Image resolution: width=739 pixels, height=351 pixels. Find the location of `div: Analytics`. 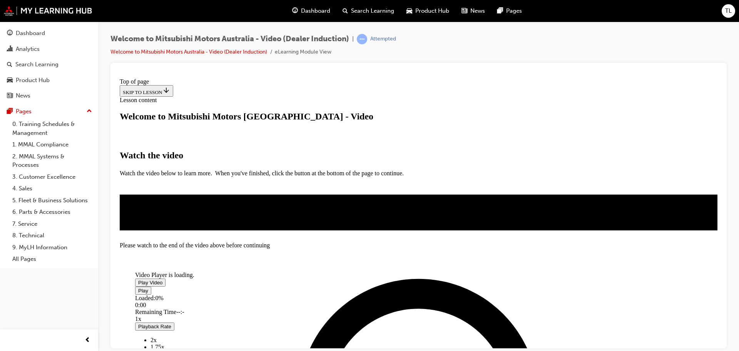

div: Analytics is located at coordinates (28, 49).